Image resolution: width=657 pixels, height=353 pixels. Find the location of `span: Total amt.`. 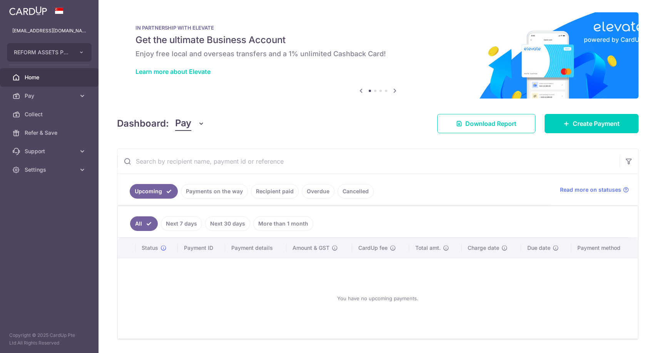

span: Total amt. is located at coordinates (428, 248).